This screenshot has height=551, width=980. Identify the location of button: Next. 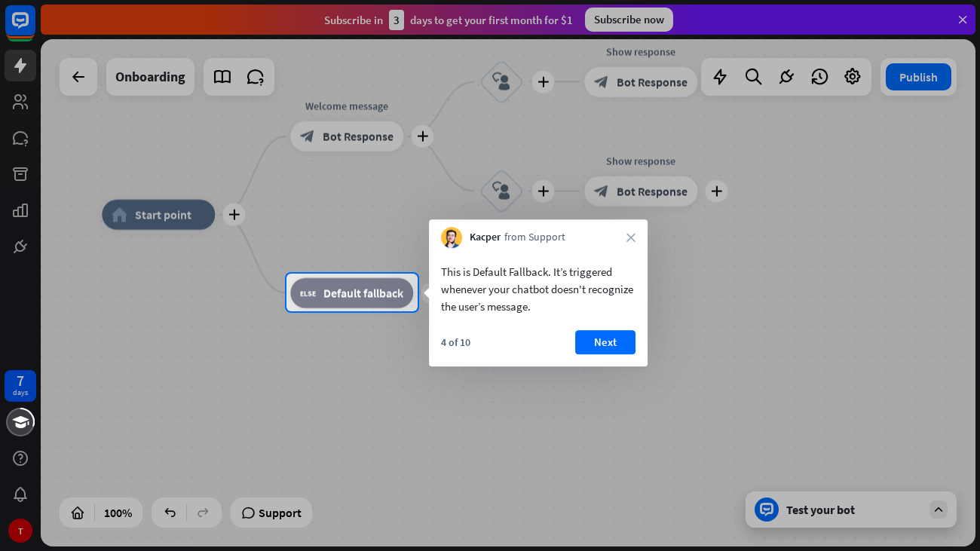
(605, 342).